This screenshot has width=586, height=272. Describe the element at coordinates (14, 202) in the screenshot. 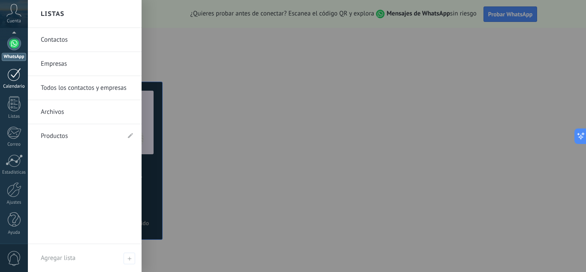

I see `div: Ajustes` at that location.